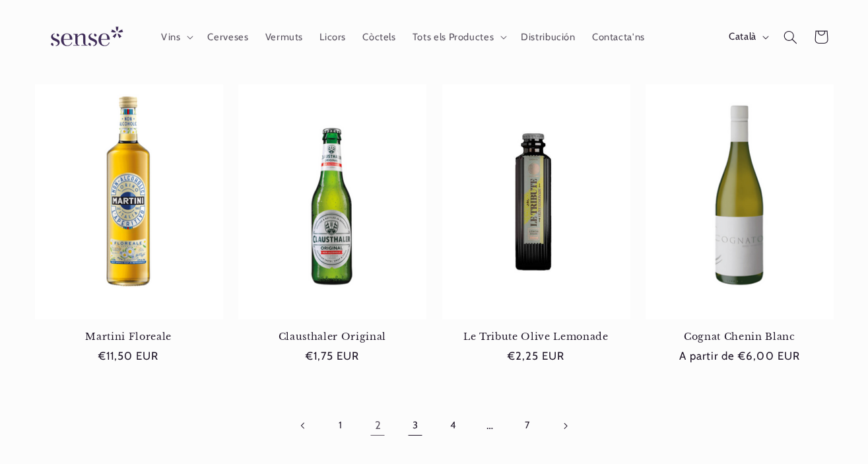  Describe the element at coordinates (227, 37) in the screenshot. I see `span: Cerveses` at that location.